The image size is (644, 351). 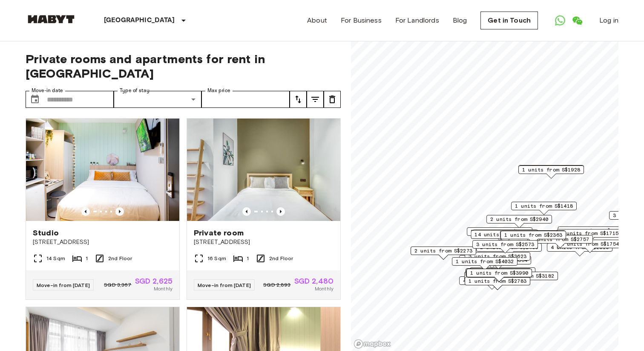 What do you see at coordinates (314, 281) in the screenshot?
I see `span: SGD 2,480` at bounding box center [314, 281].